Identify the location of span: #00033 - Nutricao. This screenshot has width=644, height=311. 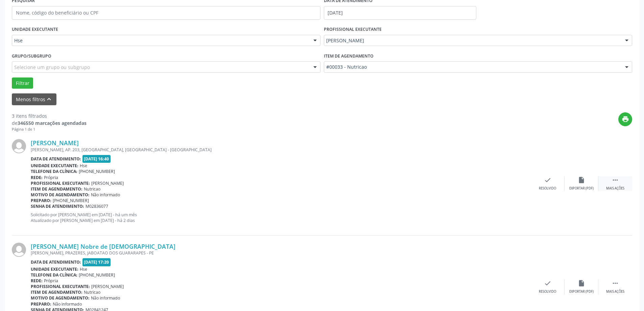
(473, 67).